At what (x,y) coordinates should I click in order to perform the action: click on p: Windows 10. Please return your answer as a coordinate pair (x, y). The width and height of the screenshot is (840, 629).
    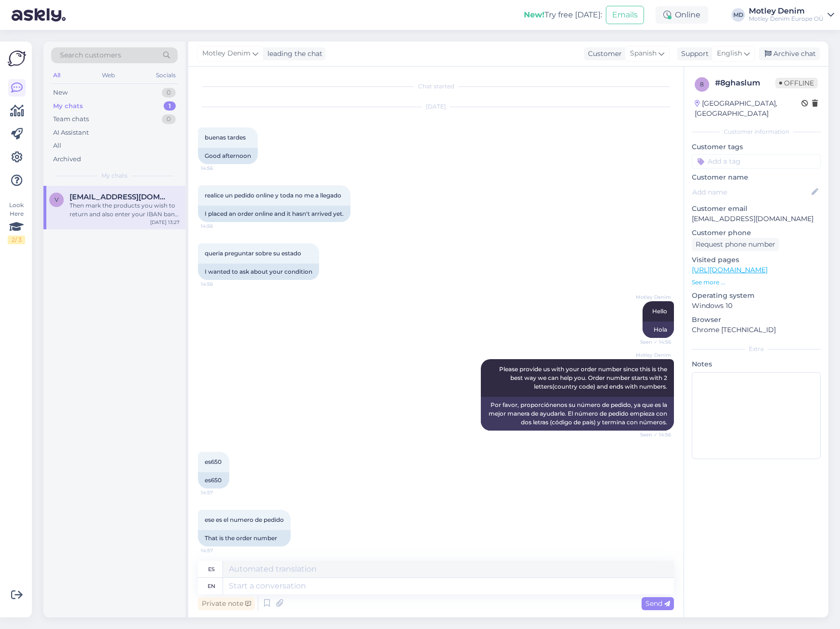
    Looking at the image, I should click on (756, 305).